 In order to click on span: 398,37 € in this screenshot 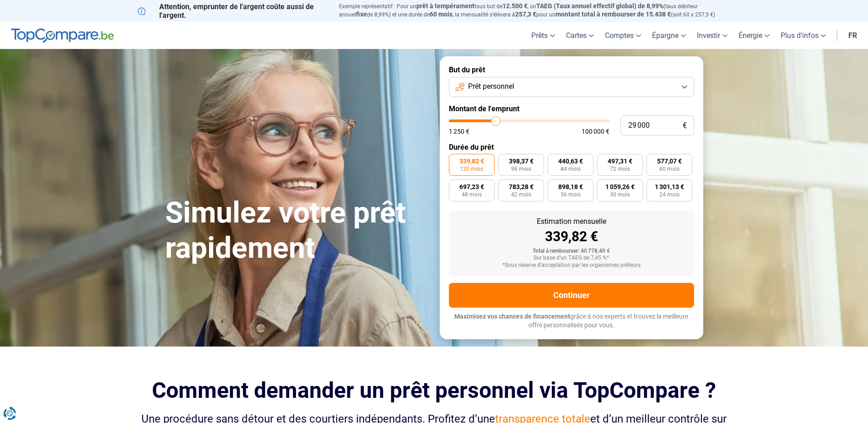, I will do `click(521, 161)`.